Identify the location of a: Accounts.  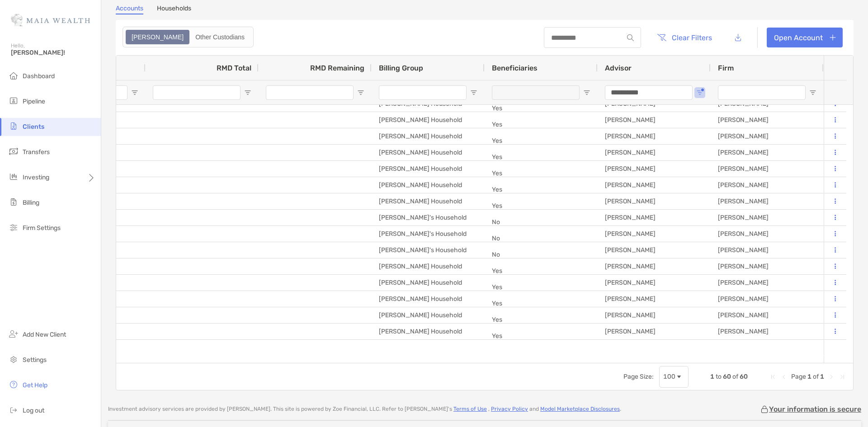
(129, 10).